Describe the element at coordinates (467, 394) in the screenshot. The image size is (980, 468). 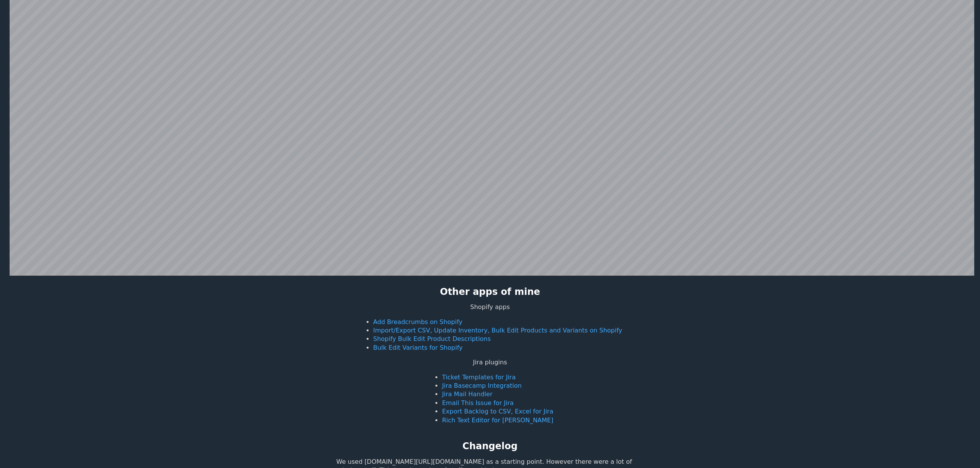
I see `a: Jira Mail Handler` at that location.